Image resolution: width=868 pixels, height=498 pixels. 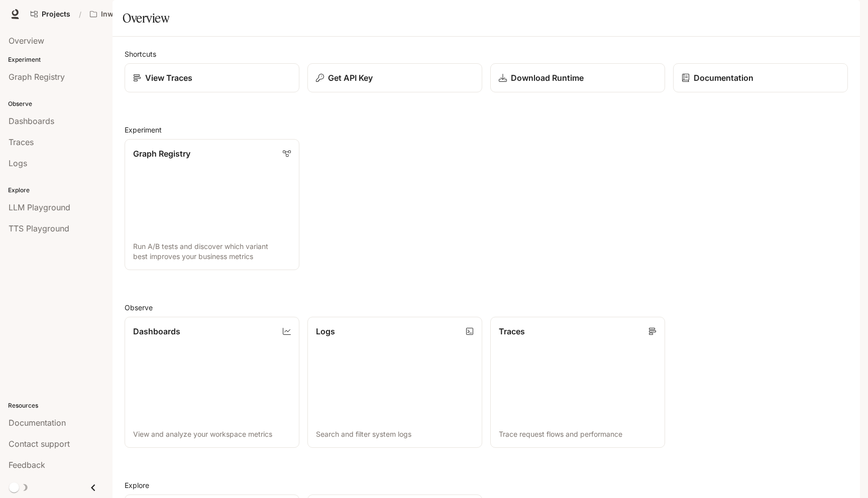 What do you see at coordinates (212, 382) in the screenshot?
I see `a: DashboardsView and analyze your workspace metrics` at bounding box center [212, 382].